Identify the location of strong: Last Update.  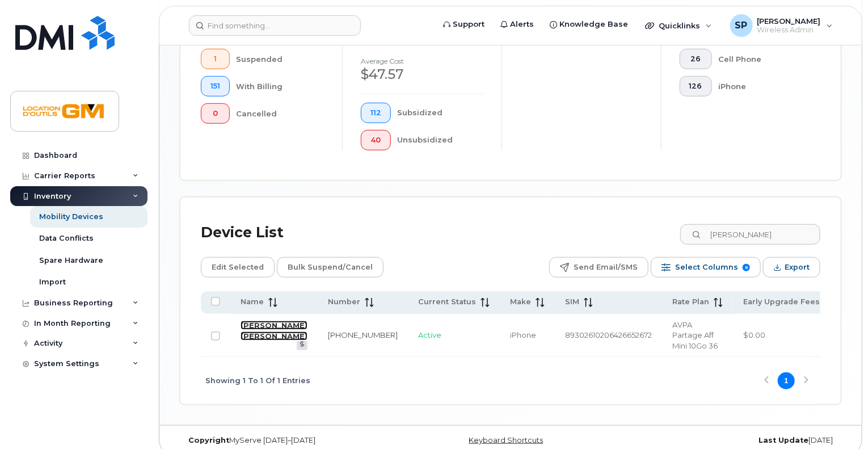
(784, 440).